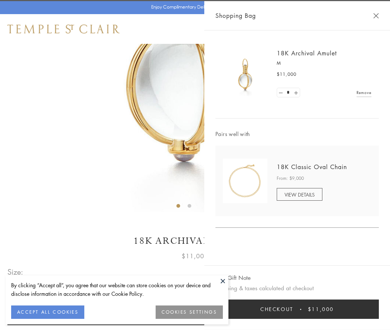  I want to click on span: VIEW DETAILS, so click(300, 194).